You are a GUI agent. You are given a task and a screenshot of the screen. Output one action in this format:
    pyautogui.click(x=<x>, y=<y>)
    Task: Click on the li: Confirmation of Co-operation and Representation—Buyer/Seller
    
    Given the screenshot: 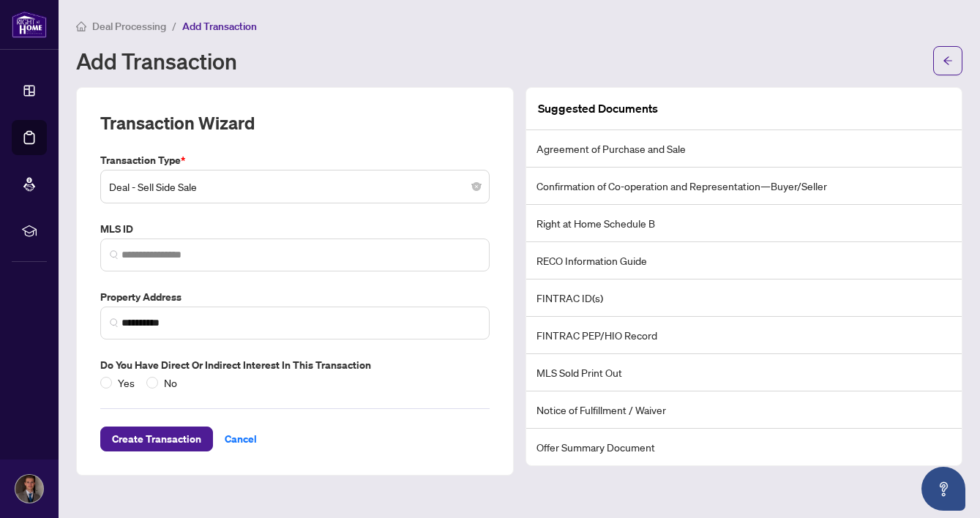 What is the action you would take?
    pyautogui.click(x=744, y=186)
    